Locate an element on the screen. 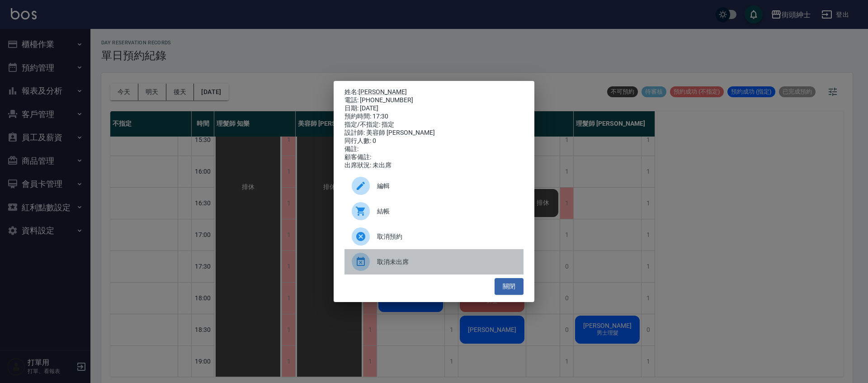 The image size is (868, 383). div: 結帳 is located at coordinates (434, 211).